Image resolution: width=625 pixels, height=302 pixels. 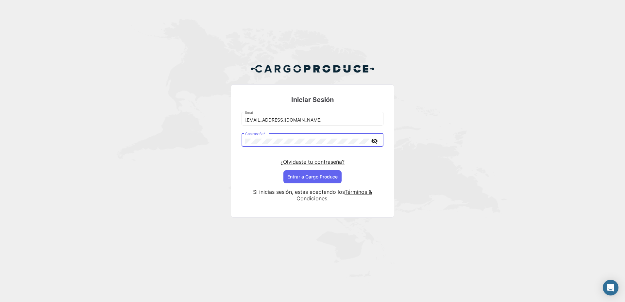 I want to click on h3: Iniciar Sesión, so click(x=312, y=100).